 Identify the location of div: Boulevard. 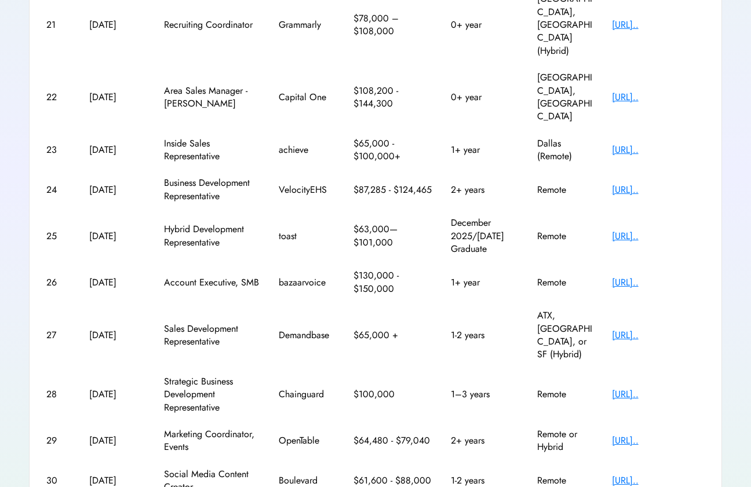
(308, 481).